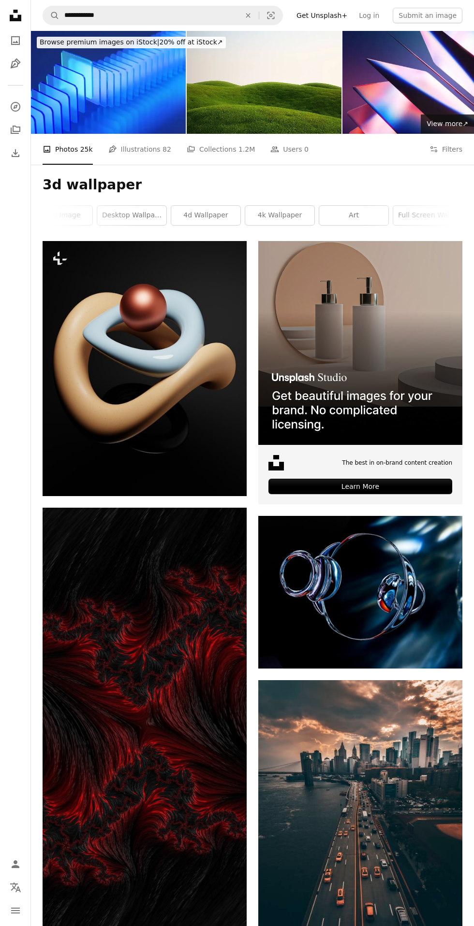  What do you see at coordinates (15, 41) in the screenshot?
I see `a: Photos` at bounding box center [15, 41].